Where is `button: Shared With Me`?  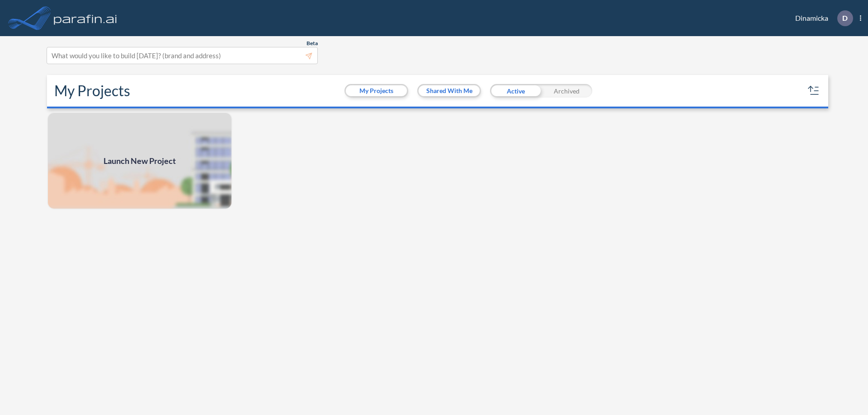
button: Shared With Me is located at coordinates (449, 91).